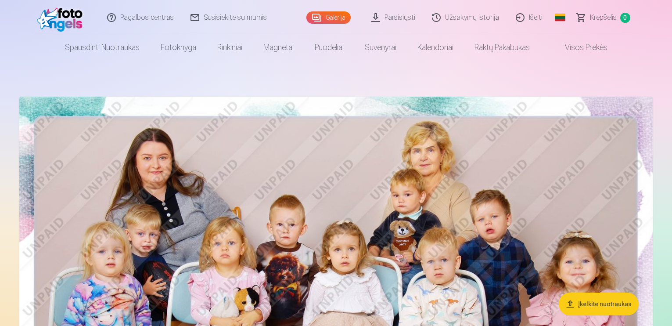 This screenshot has width=672, height=326. I want to click on a: Spausdinti nuotraukas, so click(102, 47).